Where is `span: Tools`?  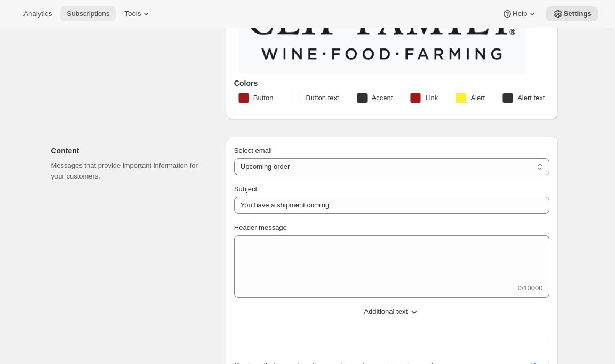
span: Tools is located at coordinates (132, 14).